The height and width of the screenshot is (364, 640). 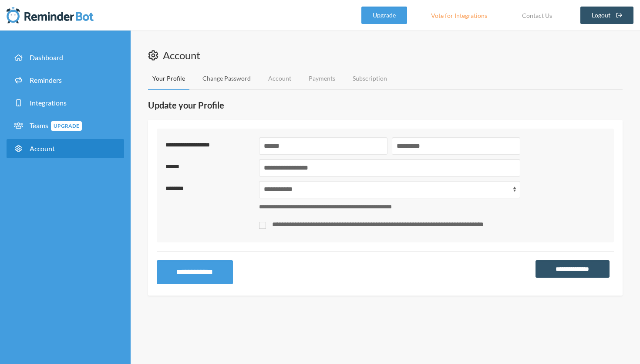 What do you see at coordinates (169, 78) in the screenshot?
I see `a: Your Profile` at bounding box center [169, 78].